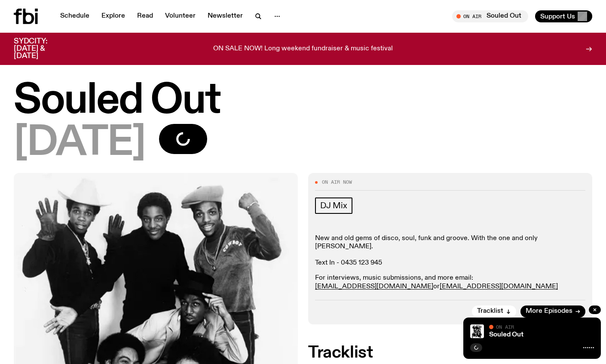 The image size is (606, 364). Describe the element at coordinates (490, 16) in the screenshot. I see `button: On AirSouled Out` at that location.